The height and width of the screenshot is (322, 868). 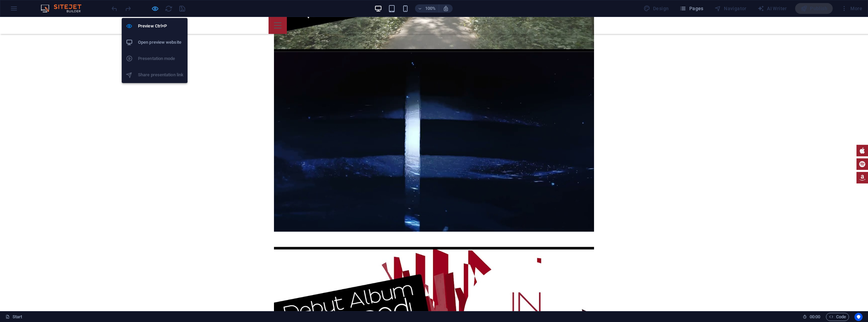 What do you see at coordinates (811, 317) in the screenshot?
I see `h6: Session time` at bounding box center [811, 317].